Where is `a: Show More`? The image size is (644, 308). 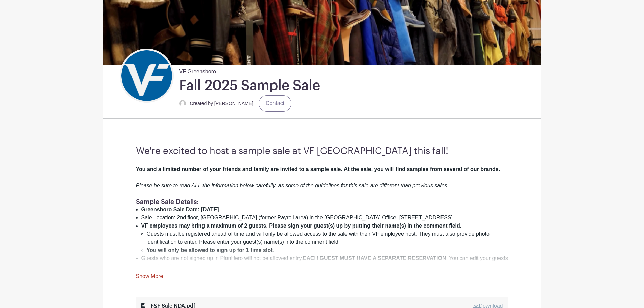 a: Show More is located at coordinates (149, 277).